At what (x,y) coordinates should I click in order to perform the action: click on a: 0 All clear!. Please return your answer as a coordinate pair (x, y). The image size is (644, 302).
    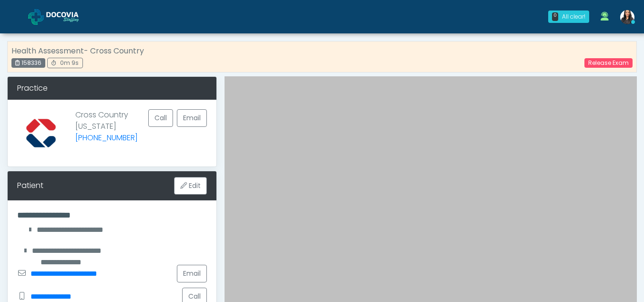
    Looking at the image, I should click on (569, 17).